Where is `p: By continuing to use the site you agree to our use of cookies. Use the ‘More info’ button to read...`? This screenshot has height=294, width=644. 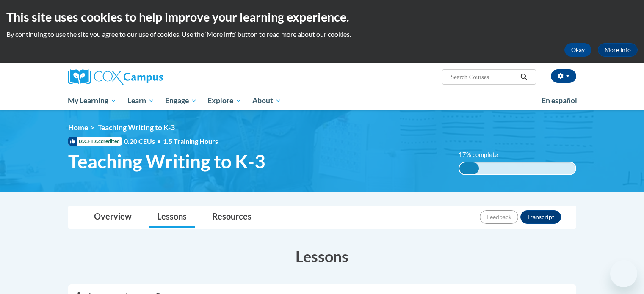 p: By continuing to use the site you agree to our use of cookies. Use the ‘More info’ button to read... is located at coordinates (322, 34).